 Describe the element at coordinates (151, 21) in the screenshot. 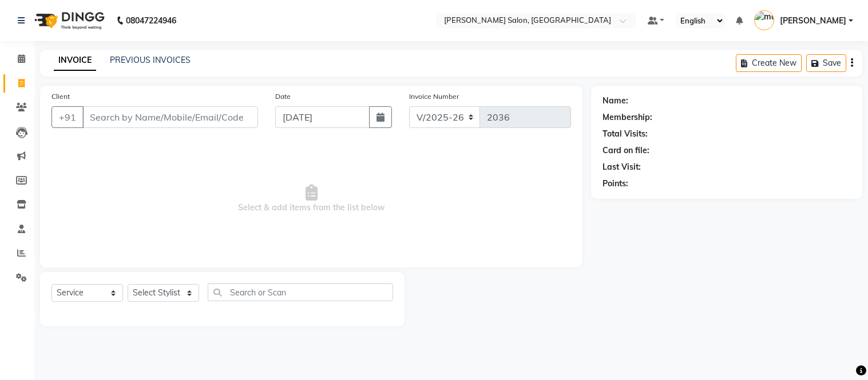

I see `b: 08047224946` at that location.